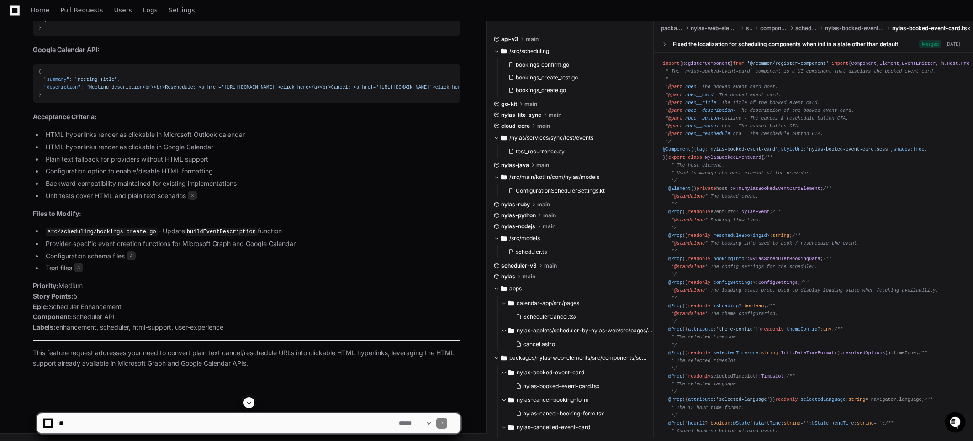 This screenshot has height=441, width=973. What do you see at coordinates (570, 177) in the screenshot?
I see `button: /src/main/kotlin/com/nylas/models` at bounding box center [570, 177].